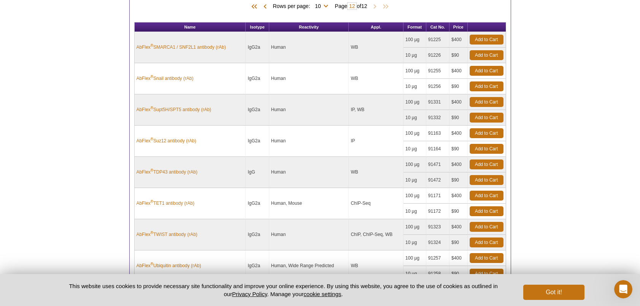  I want to click on td: 91226, so click(437, 55).